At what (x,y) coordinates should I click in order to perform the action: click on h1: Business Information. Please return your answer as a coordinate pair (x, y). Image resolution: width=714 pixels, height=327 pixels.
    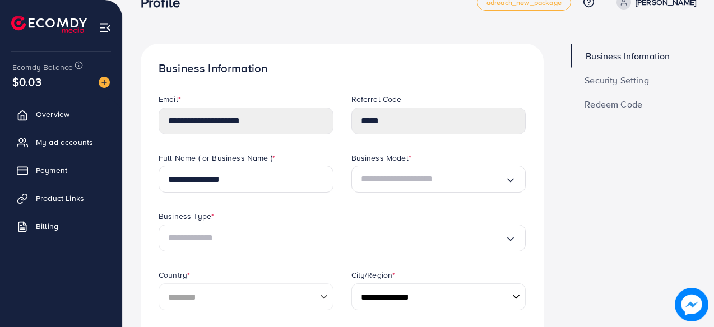
    Looking at the image, I should click on (342, 68).